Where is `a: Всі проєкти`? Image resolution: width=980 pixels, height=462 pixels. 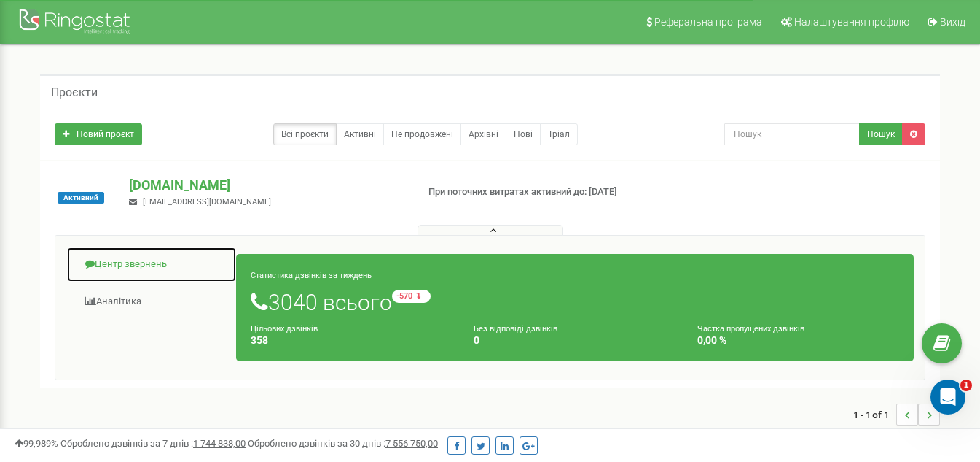 a: Всі проєкти is located at coordinates (305, 134).